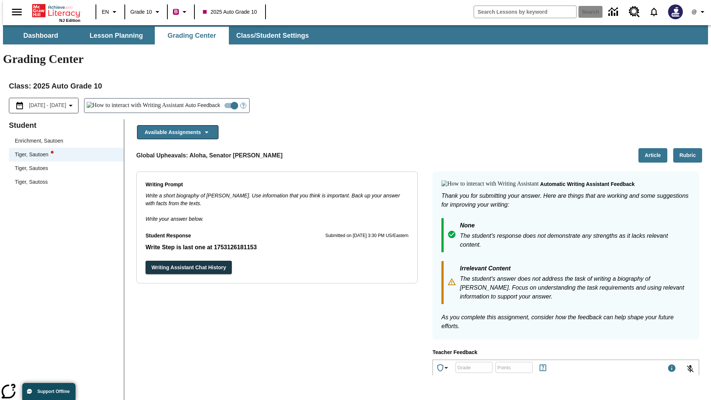 The image size is (711, 400). What do you see at coordinates (229, 12) in the screenshot?
I see `span: 2025 Auto Grade 10` at bounding box center [229, 12].